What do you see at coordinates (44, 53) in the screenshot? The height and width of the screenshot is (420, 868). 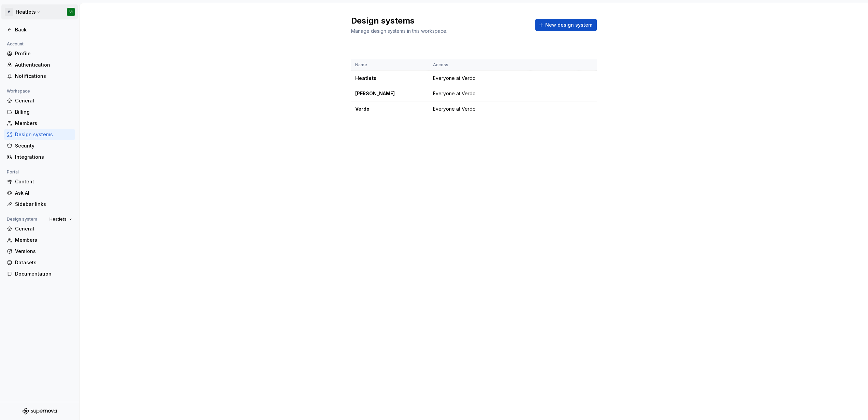 I see `div: Profile` at bounding box center [44, 53].